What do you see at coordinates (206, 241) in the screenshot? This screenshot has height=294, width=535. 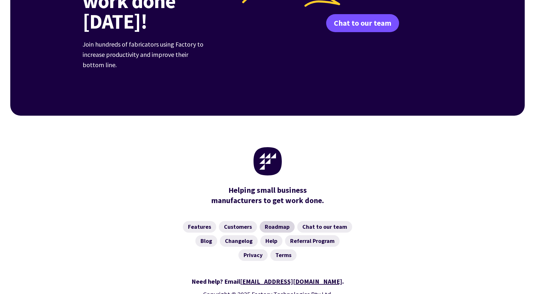 I see `a: Blog` at bounding box center [206, 241].